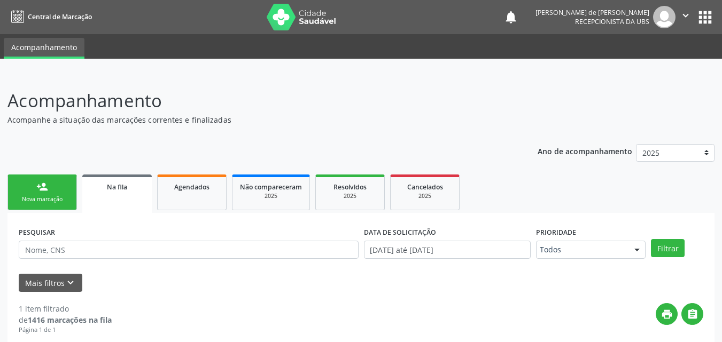 This screenshot has height=342, width=722. I want to click on i: print, so click(667, 315).